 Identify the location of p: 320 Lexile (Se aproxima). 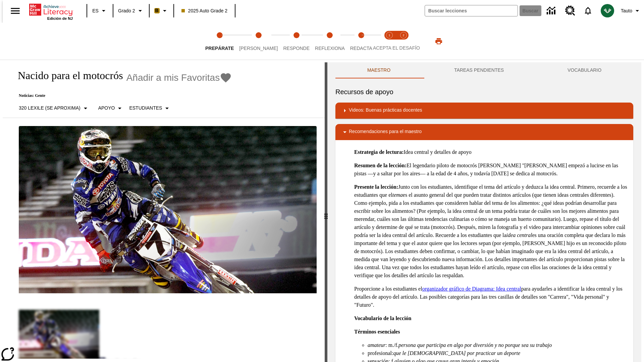
(49, 108).